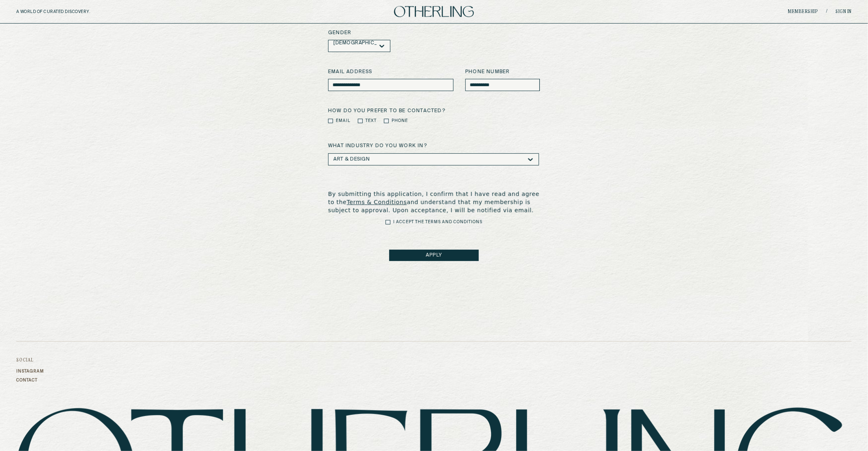 Image resolution: width=868 pixels, height=451 pixels. I want to click on label: Email, so click(343, 121).